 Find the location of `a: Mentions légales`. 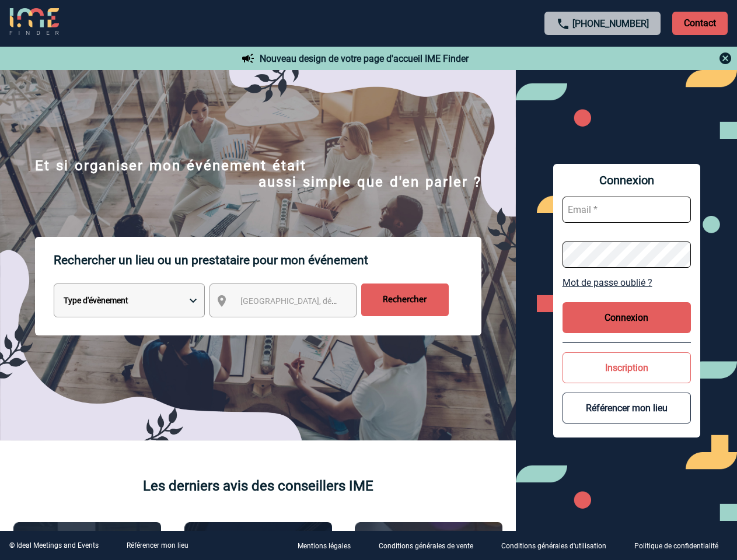

a: Mentions légales is located at coordinates (329, 546).